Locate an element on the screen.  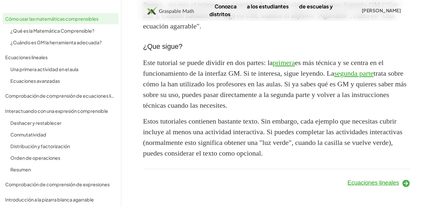
font: Introducción a la pizarra blanca agarrable is located at coordinates (50, 200).